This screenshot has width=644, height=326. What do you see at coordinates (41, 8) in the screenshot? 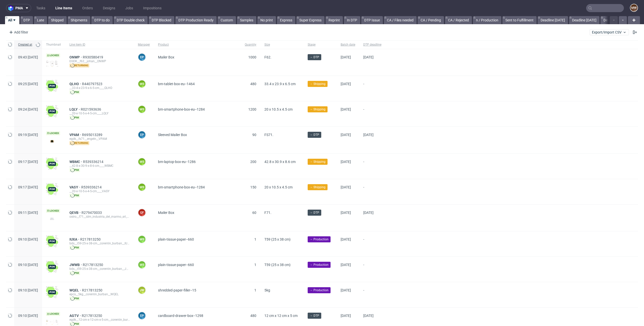
I see `a: Tasks` at bounding box center [41, 8].